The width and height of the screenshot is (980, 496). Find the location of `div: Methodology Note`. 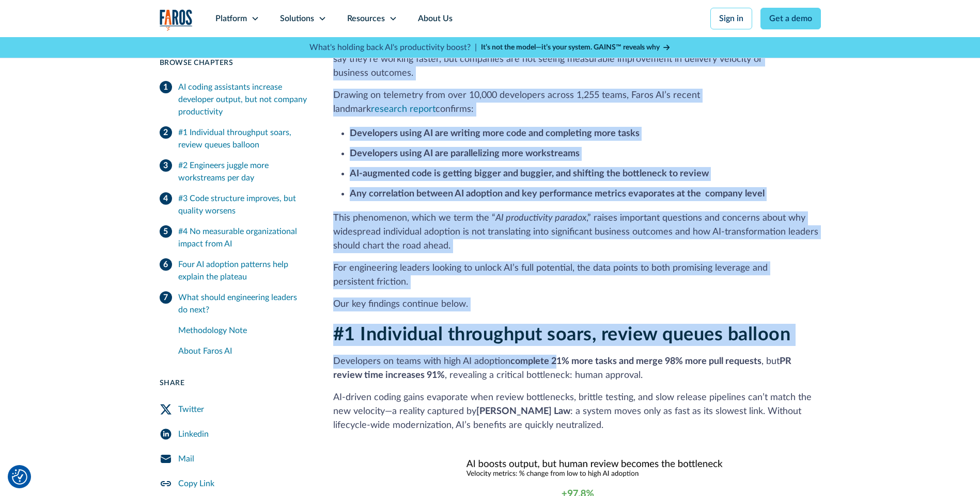

div: Methodology Note is located at coordinates (243, 331).